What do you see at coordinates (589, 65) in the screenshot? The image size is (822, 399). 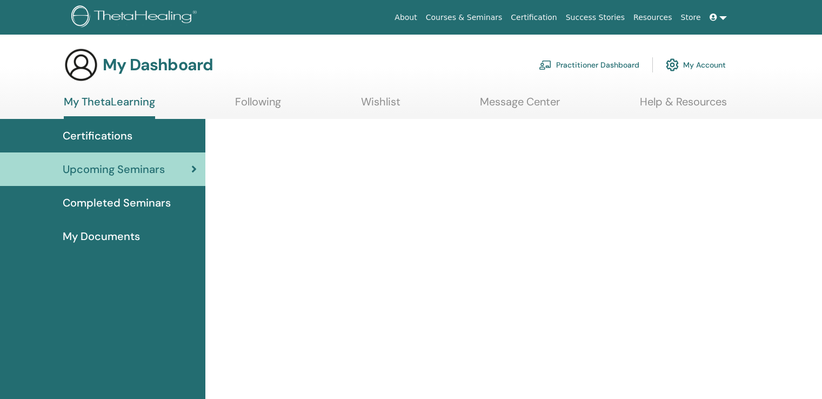 I see `a: Practitioner Dashboard` at bounding box center [589, 65].